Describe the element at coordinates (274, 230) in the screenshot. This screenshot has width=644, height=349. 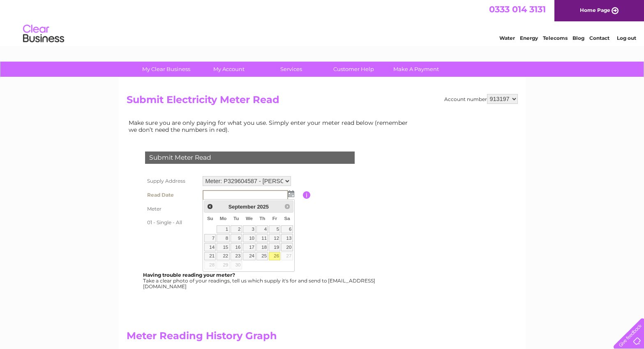
I see `a: 5` at that location.